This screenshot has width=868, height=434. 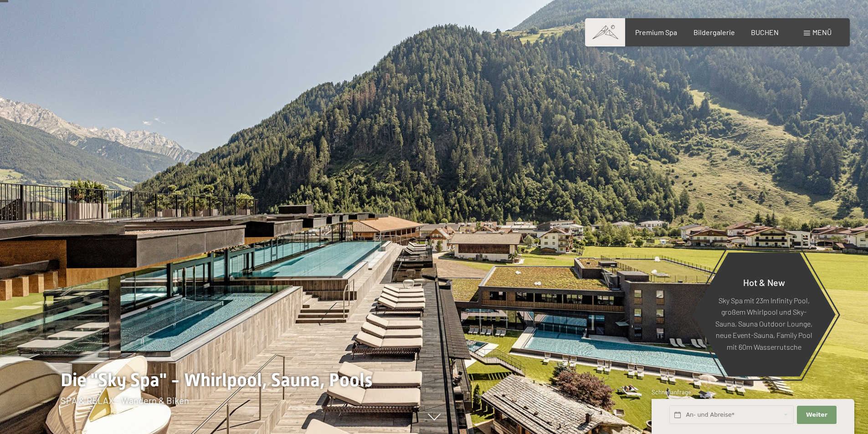 What do you see at coordinates (817, 415) in the screenshot?
I see `span: Weiter` at bounding box center [817, 415].